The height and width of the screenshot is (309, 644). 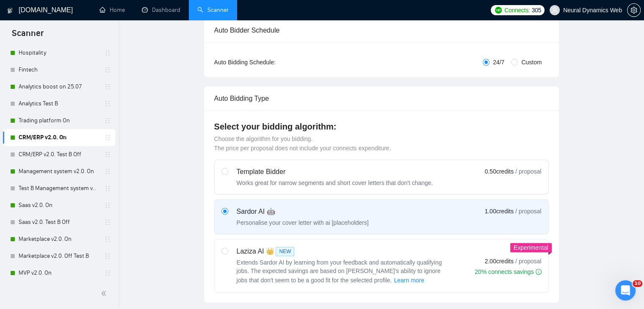 I want to click on h4: Select your bidding algorithm:, so click(x=382, y=126).